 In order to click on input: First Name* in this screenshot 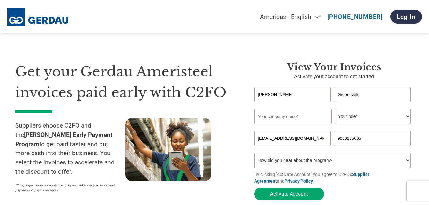, I will do `click(293, 94)`.